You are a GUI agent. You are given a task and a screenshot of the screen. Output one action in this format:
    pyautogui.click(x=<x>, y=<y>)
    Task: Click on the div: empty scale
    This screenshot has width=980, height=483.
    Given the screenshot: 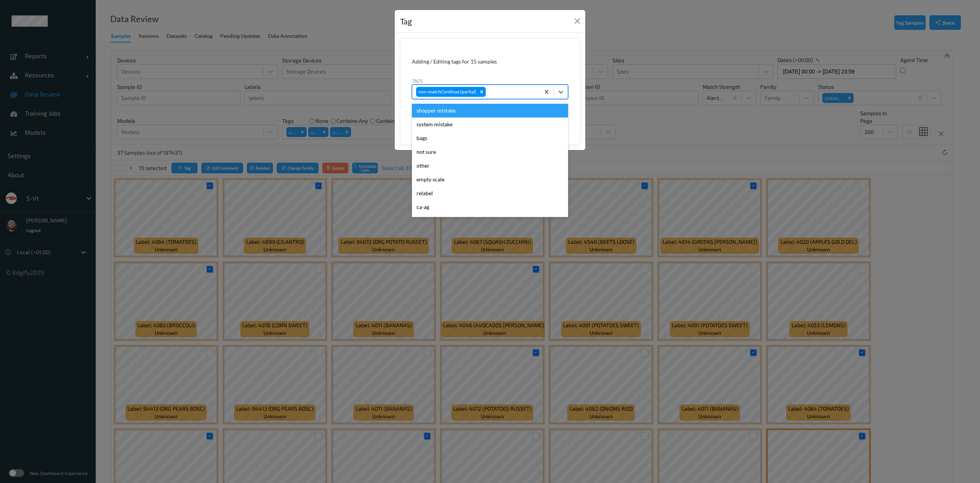 What is the action you would take?
    pyautogui.click(x=490, y=180)
    